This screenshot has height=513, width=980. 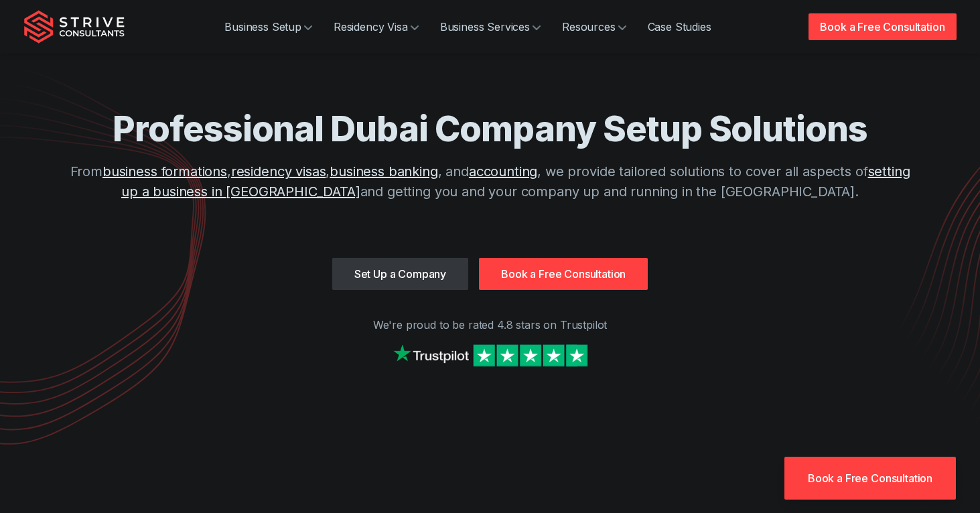 What do you see at coordinates (383, 172) in the screenshot?
I see `a: business banking` at bounding box center [383, 172].